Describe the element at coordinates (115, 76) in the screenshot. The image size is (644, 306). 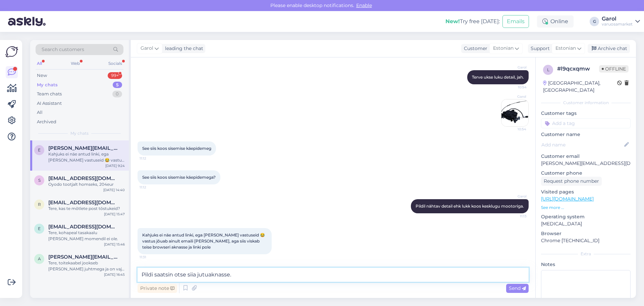
I see `div: 99+` at that location.